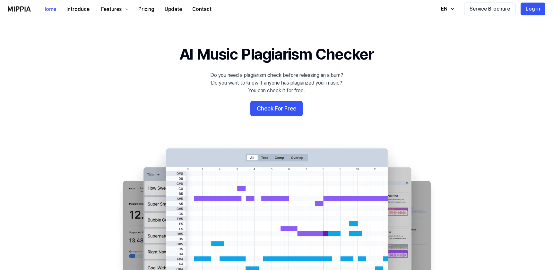  Describe the element at coordinates (490, 9) in the screenshot. I see `button: Service Brochure` at that location.